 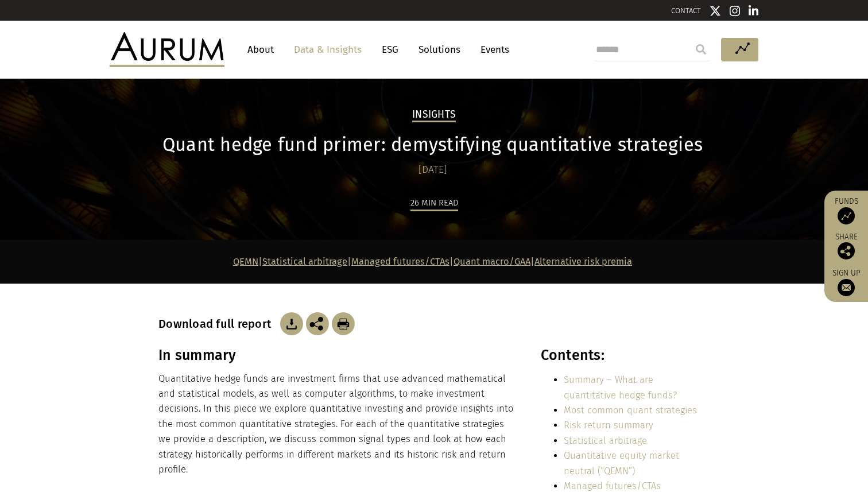 What do you see at coordinates (715, 11) in the screenshot?
I see `img: Twitter icon` at bounding box center [715, 11].